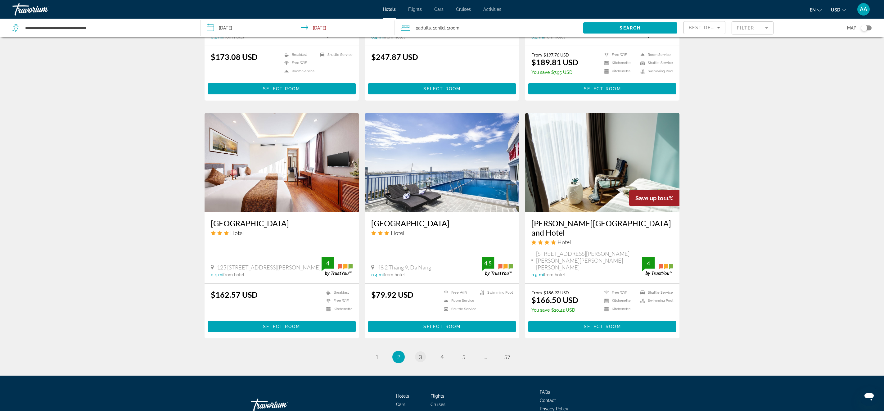 The image size is (884, 411). Describe the element at coordinates (43, 9) in the screenshot. I see `a: Travorium` at that location.